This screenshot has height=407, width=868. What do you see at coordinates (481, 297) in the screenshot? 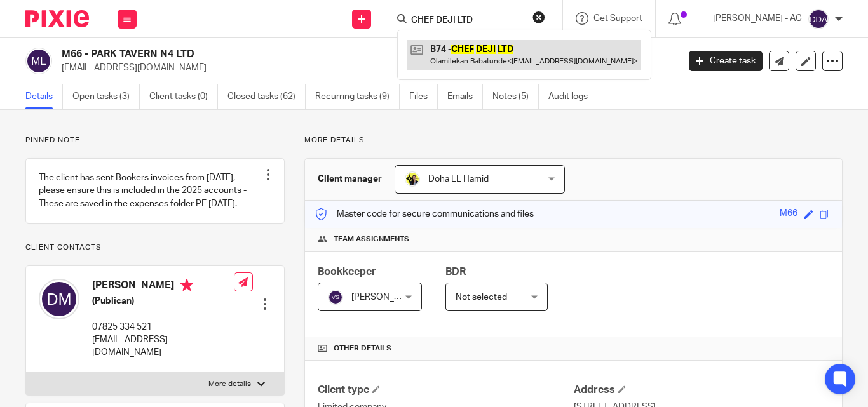
I see `span: Not selected` at bounding box center [481, 297].